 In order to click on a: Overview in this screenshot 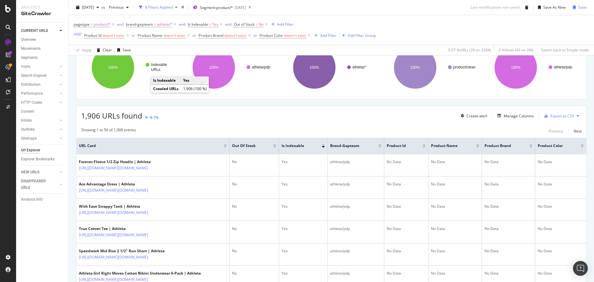, I will do `click(42, 40)`.